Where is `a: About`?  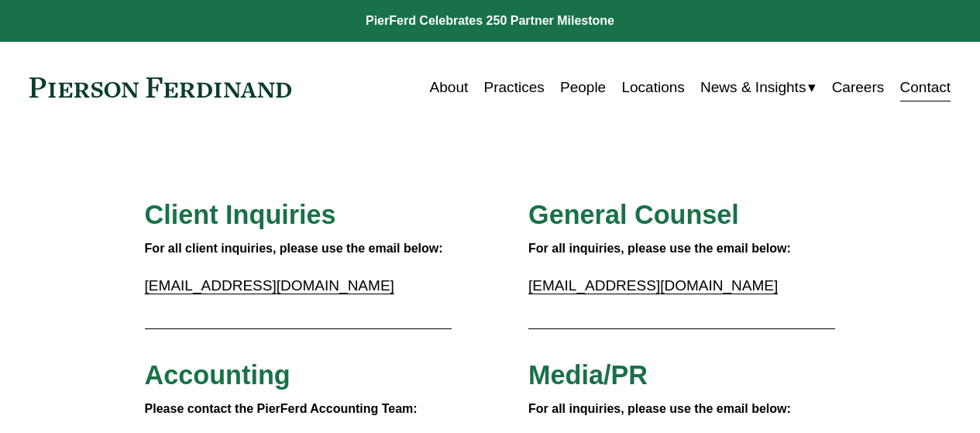 a: About is located at coordinates (449, 88).